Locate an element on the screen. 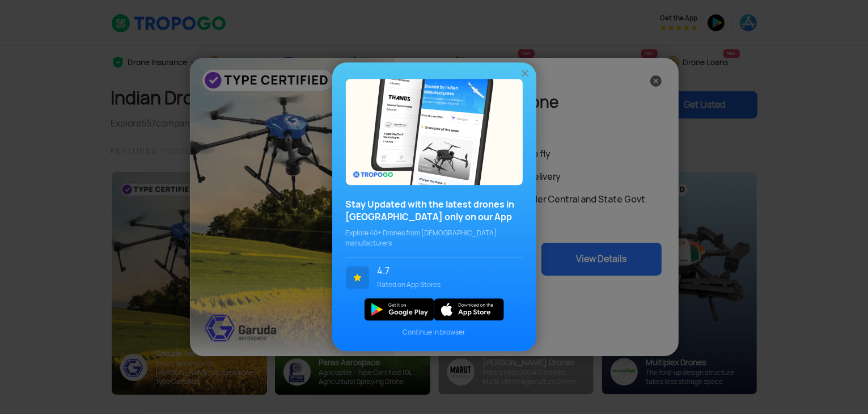 This screenshot has height=414, width=868. span: 4.7 is located at coordinates (446, 271).